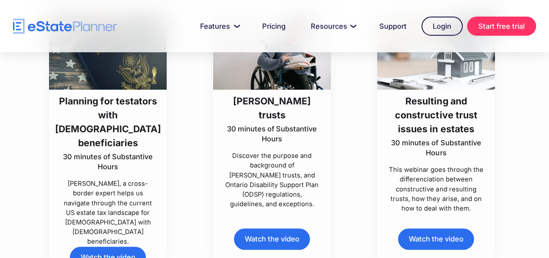 The width and height of the screenshot is (549, 258). What do you see at coordinates (436, 114) in the screenshot?
I see `a: Resulting and constructive trust issues in estates30 minutes of Substantive HoursThis webinar goe...` at bounding box center [436, 114].